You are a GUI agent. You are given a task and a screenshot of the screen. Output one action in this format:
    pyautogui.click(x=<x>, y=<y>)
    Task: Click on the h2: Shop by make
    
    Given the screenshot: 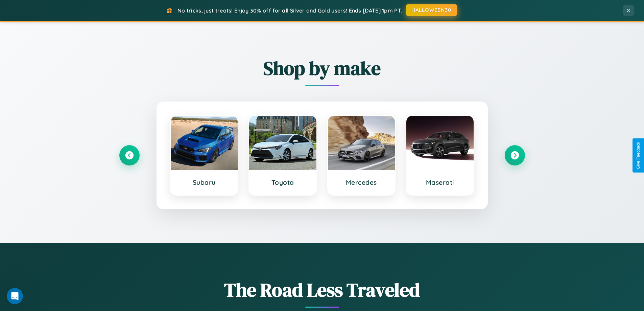 What is the action you would take?
    pyautogui.click(x=322, y=68)
    